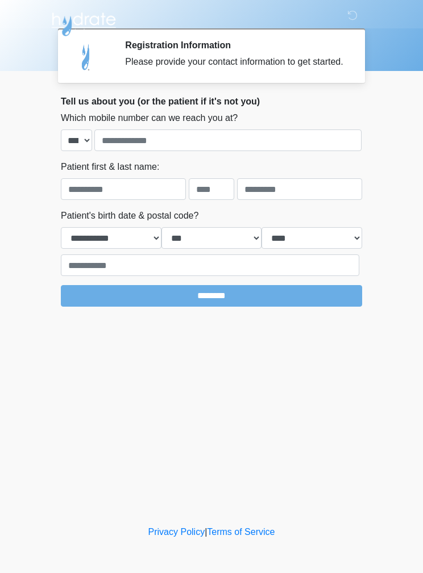 The height and width of the screenshot is (573, 423). What do you see at coordinates (240, 532) in the screenshot?
I see `a: Terms of Service` at bounding box center [240, 532].